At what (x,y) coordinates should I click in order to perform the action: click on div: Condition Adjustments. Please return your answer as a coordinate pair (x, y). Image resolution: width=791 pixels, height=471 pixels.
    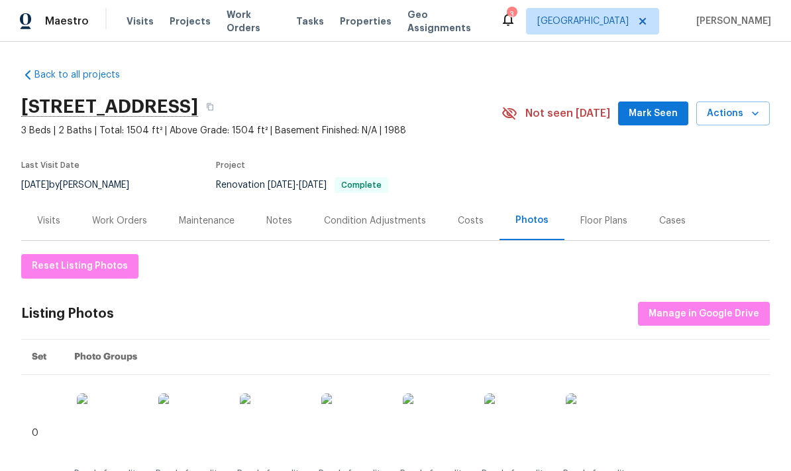
    Looking at the image, I should click on (375, 221).